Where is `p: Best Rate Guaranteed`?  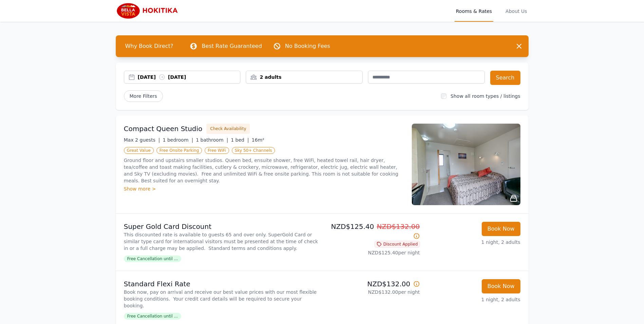
p: Best Rate Guaranteed is located at coordinates (232, 46).